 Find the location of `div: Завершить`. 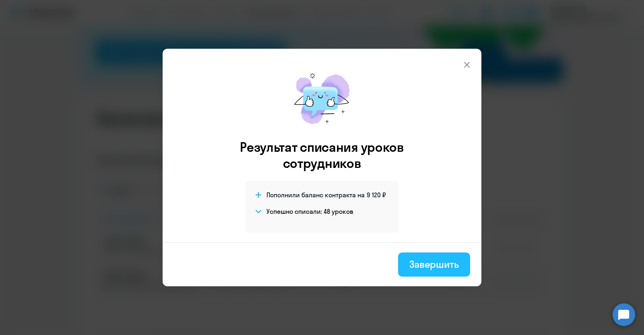

div: Завершить is located at coordinates (434, 264).